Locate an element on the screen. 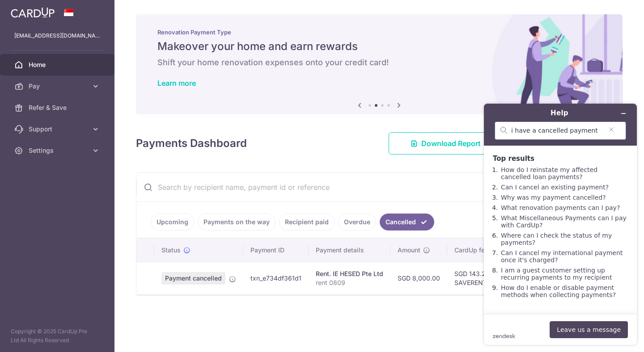  span: Settings is located at coordinates (58, 151).